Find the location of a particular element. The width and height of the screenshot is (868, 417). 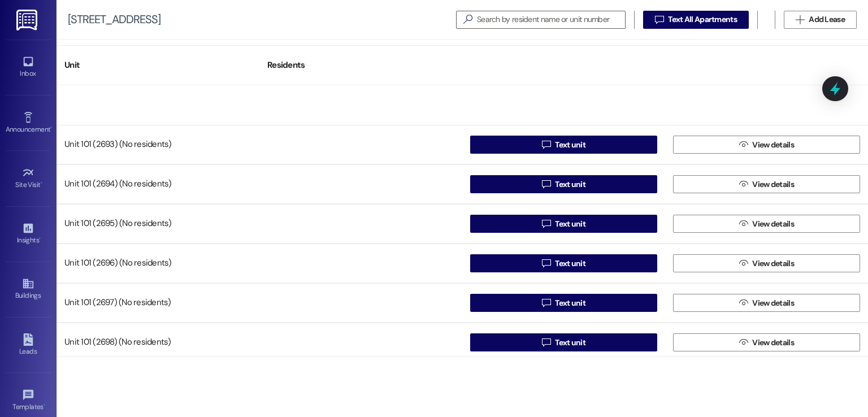

a: Leads is located at coordinates (29, 345).